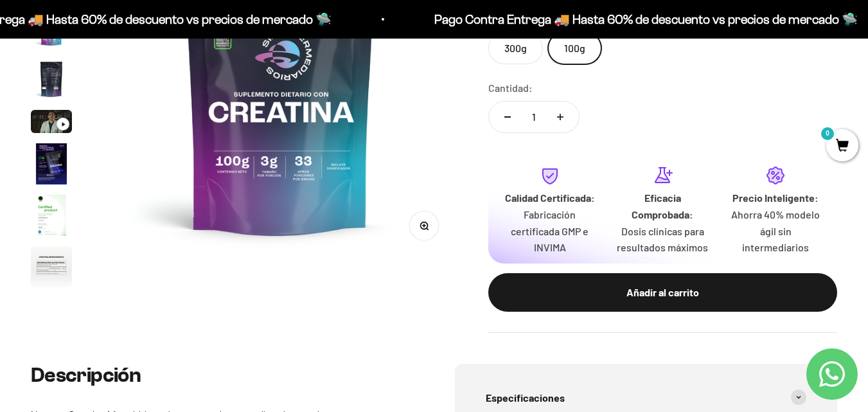 The height and width of the screenshot is (412, 868). I want to click on strong: Precio Inteligente:, so click(775, 197).